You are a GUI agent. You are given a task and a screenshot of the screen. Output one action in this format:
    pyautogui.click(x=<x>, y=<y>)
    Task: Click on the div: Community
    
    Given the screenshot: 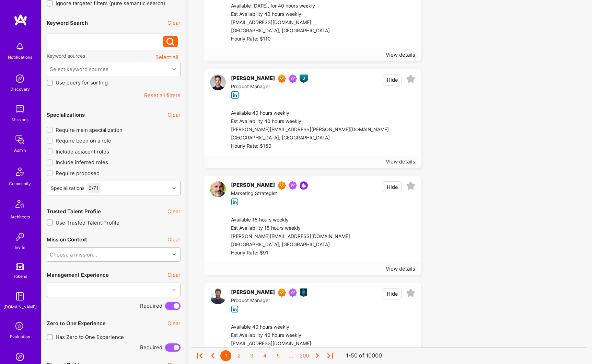 What is the action you would take?
    pyautogui.click(x=20, y=183)
    